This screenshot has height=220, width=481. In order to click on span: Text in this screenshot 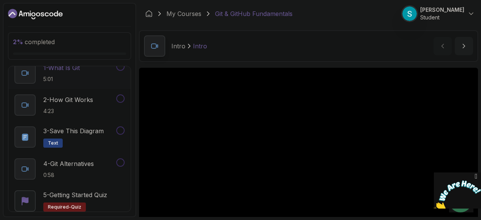, I will do `click(53, 143)`.